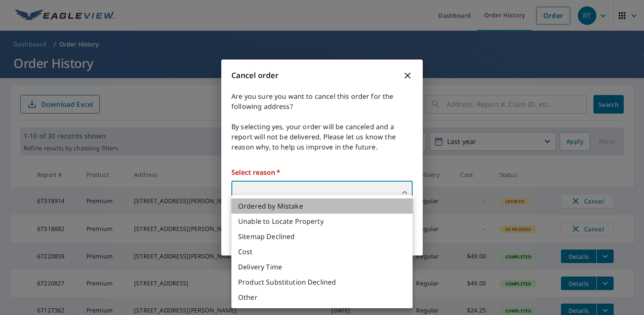 Image resolution: width=644 pixels, height=315 pixels. Describe the element at coordinates (322, 221) in the screenshot. I see `li: Unable to Locate Property` at that location.